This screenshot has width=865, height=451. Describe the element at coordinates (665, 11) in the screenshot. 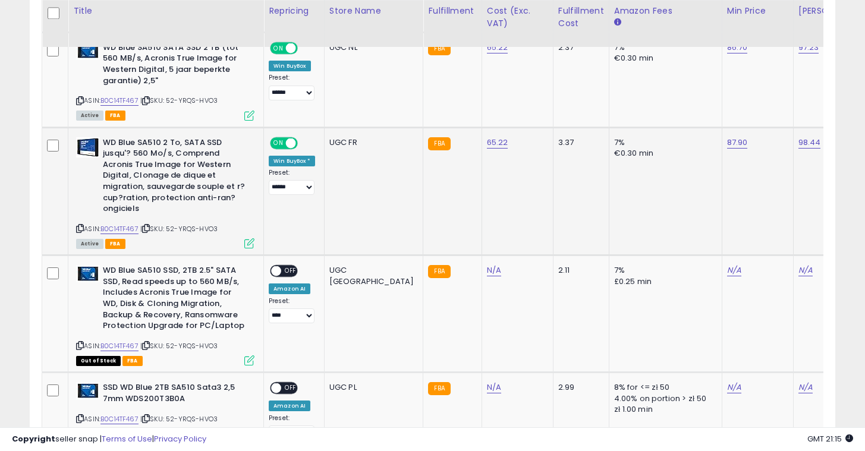

I see `div: Amazon Fees` at that location.